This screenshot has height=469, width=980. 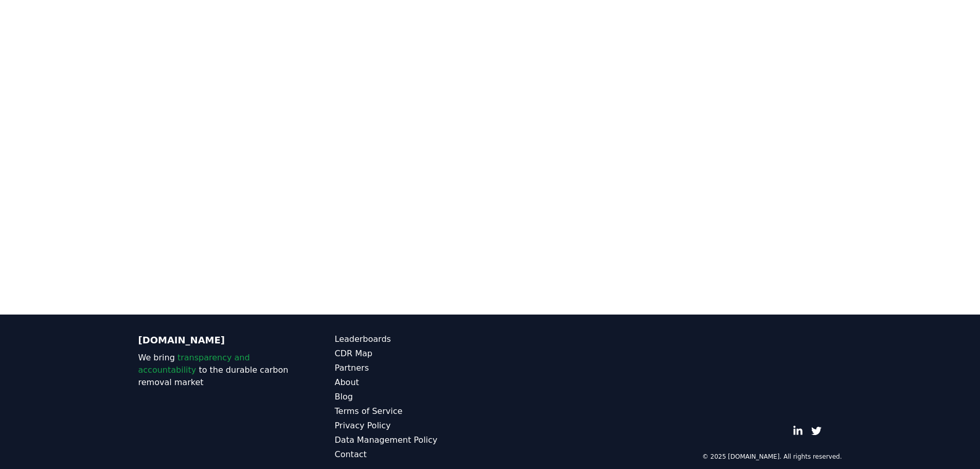 What do you see at coordinates (412, 397) in the screenshot?
I see `a: Blog` at bounding box center [412, 397].